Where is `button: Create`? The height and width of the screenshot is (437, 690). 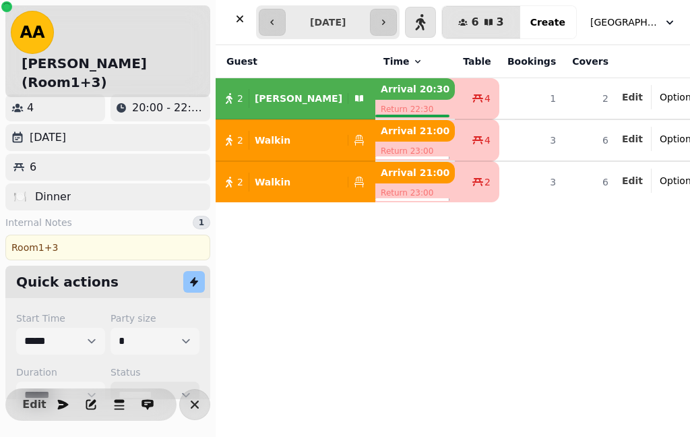
button: Create is located at coordinates (548, 22).